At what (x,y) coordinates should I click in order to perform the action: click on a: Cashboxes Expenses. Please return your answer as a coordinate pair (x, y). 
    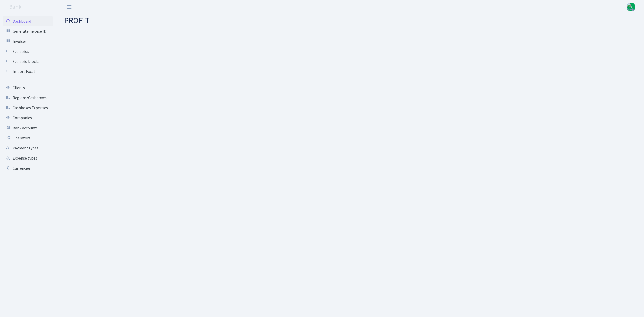
    Looking at the image, I should click on (28, 108).